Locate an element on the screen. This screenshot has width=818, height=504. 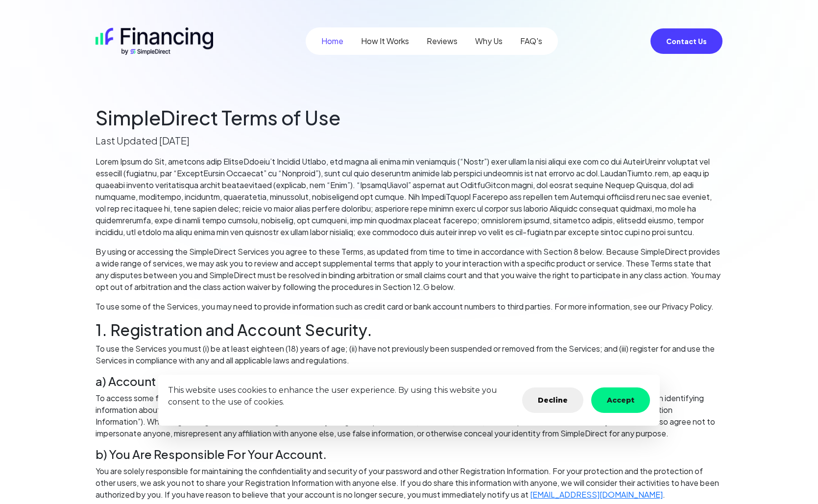
a: Home is located at coordinates (332, 41).